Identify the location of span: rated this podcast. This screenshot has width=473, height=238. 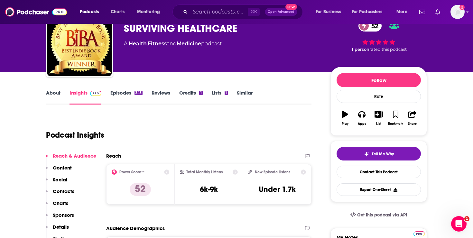
(388, 49).